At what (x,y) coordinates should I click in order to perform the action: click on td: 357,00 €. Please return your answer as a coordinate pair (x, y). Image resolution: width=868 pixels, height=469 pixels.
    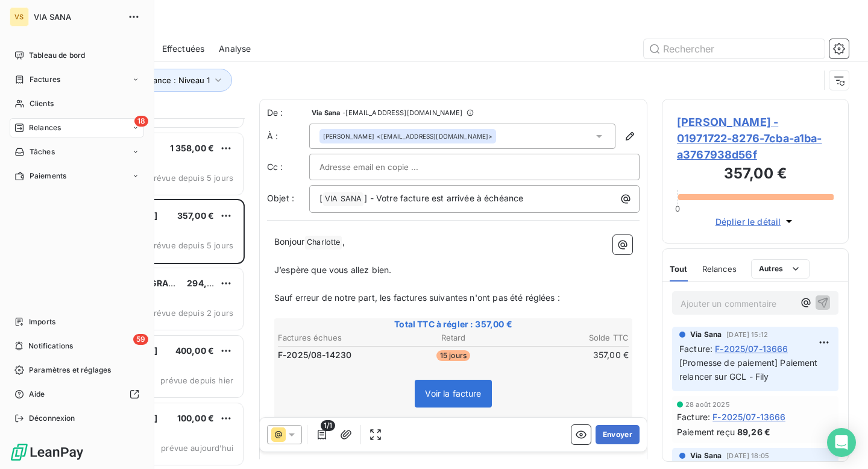
    Looking at the image, I should click on (571, 355).